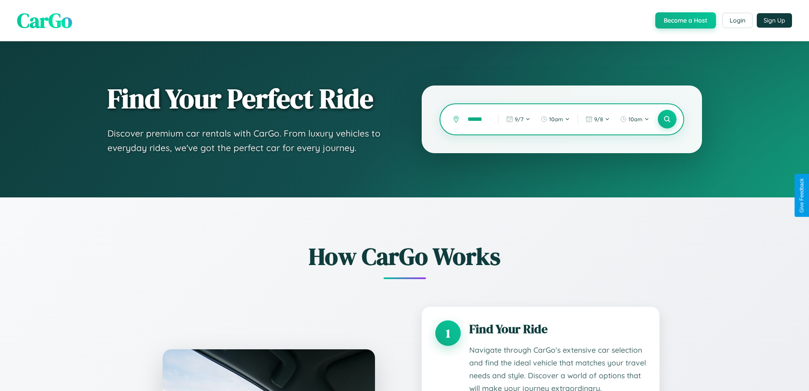 The height and width of the screenshot is (391, 809). What do you see at coordinates (775, 20) in the screenshot?
I see `button: Sign Up` at bounding box center [775, 20].